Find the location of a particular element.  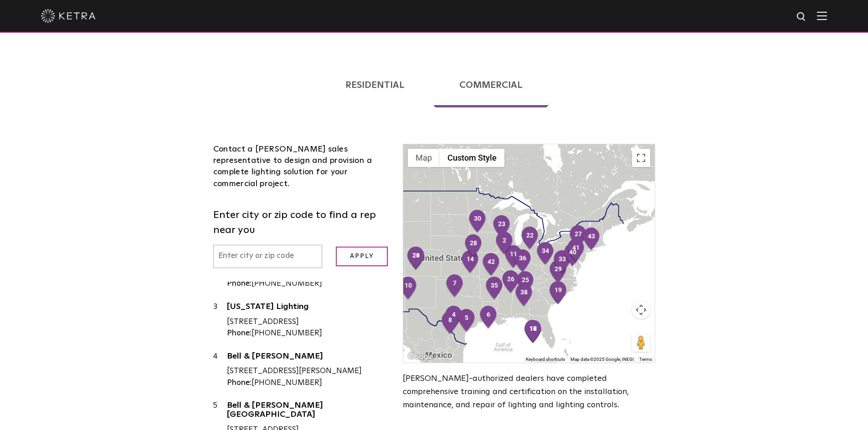

button: Custom Style is located at coordinates (472, 158).